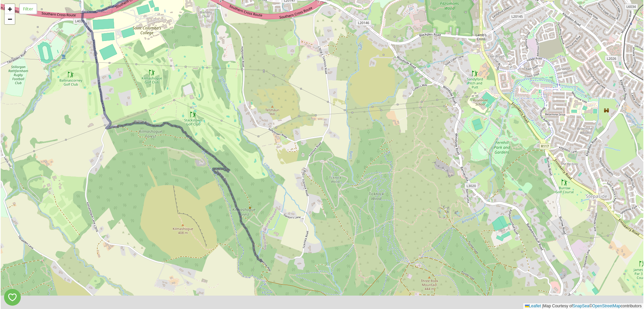  Describe the element at coordinates (10, 19) in the screenshot. I see `a: Zoom out` at that location.